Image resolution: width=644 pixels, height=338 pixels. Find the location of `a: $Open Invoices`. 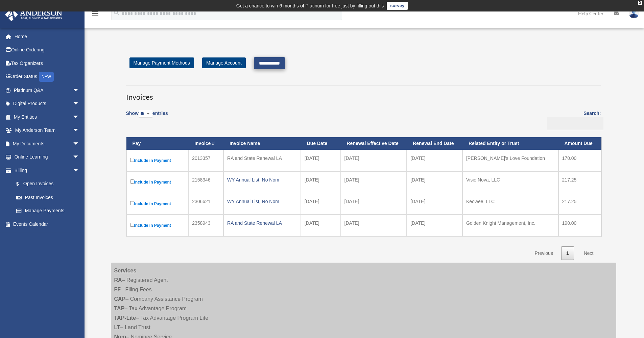

a: $Open Invoices is located at coordinates (46, 184).